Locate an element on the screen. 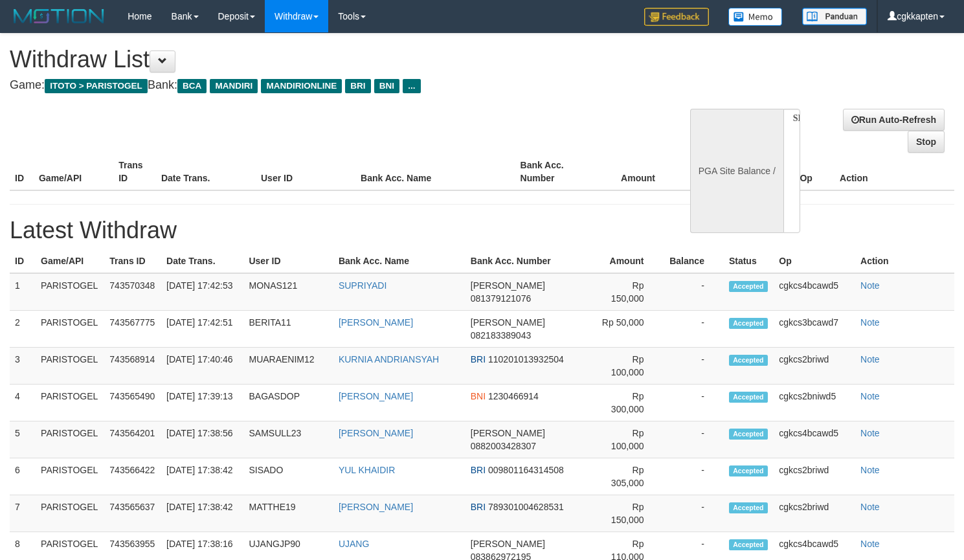 This screenshot has width=964, height=560. td: Rp 300,000 is located at coordinates (627, 403).